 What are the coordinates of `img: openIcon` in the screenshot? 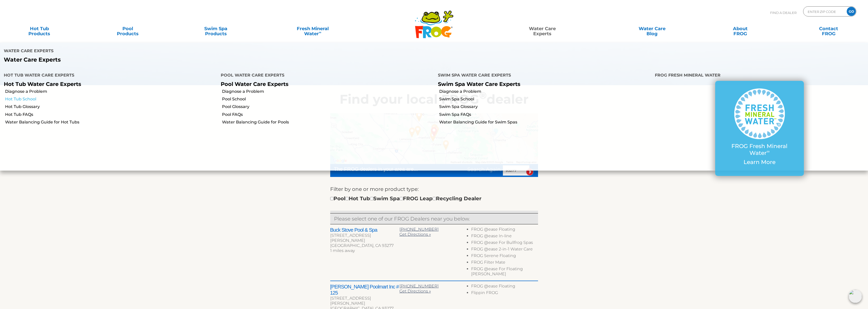 It's located at (856, 297).